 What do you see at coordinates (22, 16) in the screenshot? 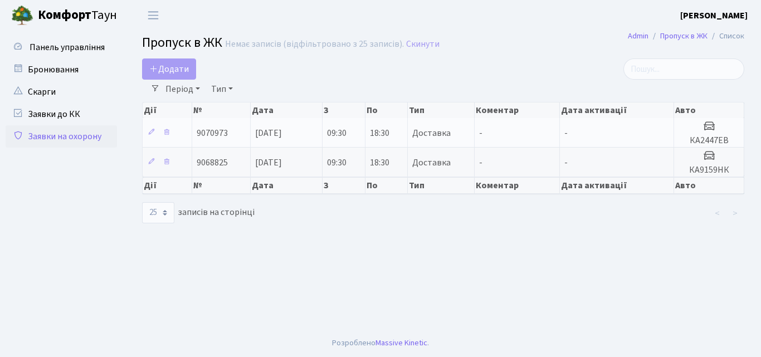
I see `img: logo.png` at bounding box center [22, 16].